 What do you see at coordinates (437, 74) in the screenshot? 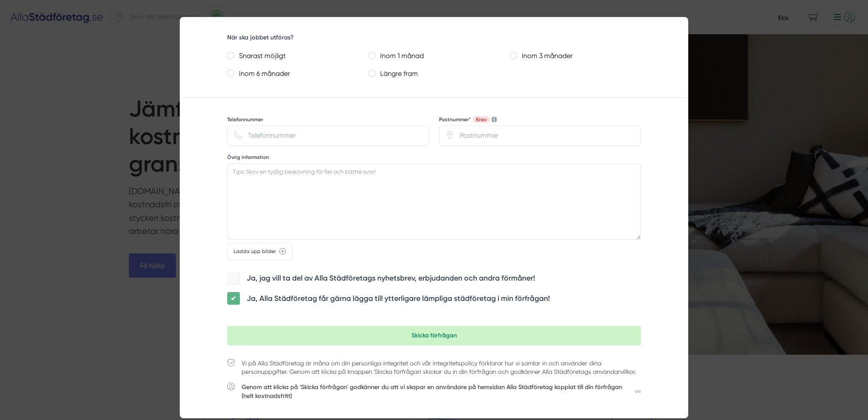
I see `label: Längre fram` at bounding box center [437, 74].